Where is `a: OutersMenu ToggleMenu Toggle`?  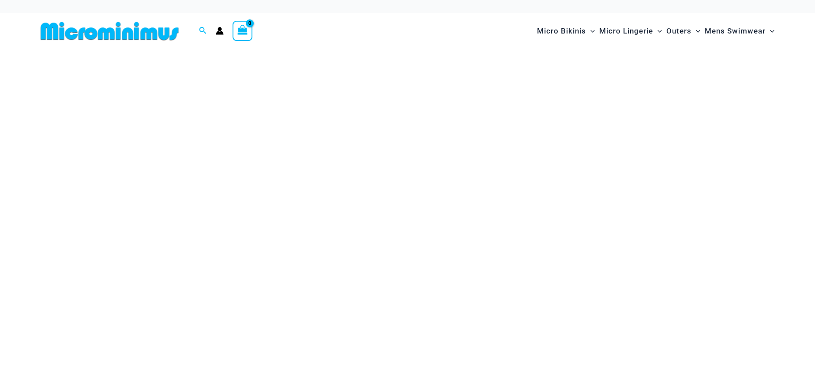
a: OutersMenu ToggleMenu Toggle is located at coordinates (683, 31).